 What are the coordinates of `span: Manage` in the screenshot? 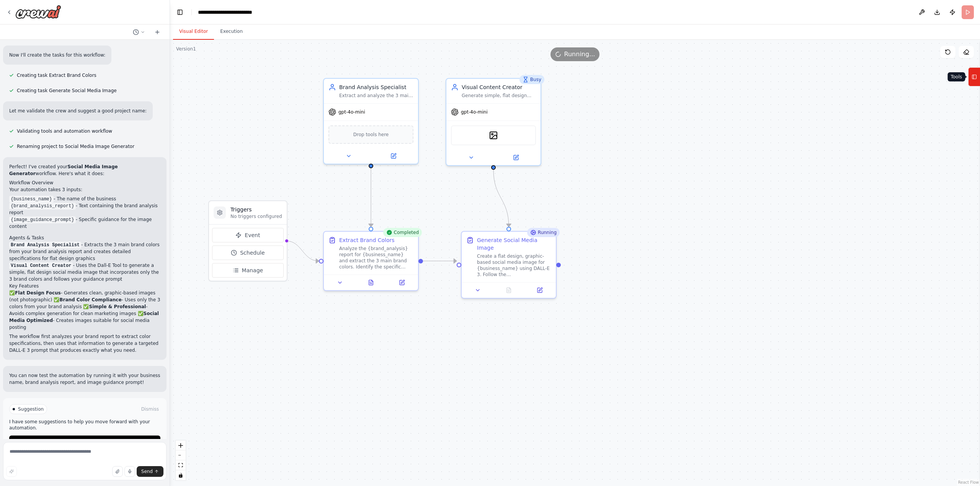 It's located at (253, 271).